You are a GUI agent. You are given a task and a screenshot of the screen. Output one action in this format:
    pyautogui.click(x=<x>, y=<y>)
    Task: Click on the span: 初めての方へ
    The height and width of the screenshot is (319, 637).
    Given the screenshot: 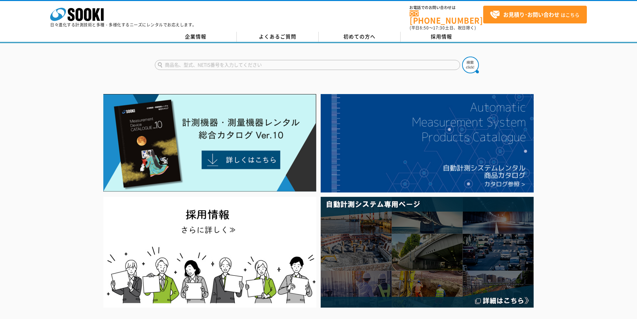 What is the action you would take?
    pyautogui.click(x=359, y=36)
    